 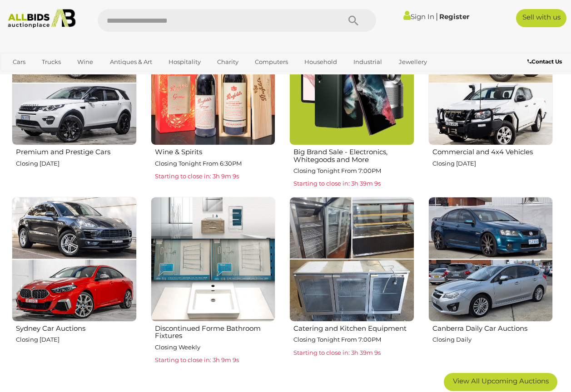 What do you see at coordinates (352, 281) in the screenshot?
I see `a: Catering and Kitchen Equipment Closing Tonight From 7:00PM Starting to close in: 3h 39m 9s` at bounding box center [352, 281].